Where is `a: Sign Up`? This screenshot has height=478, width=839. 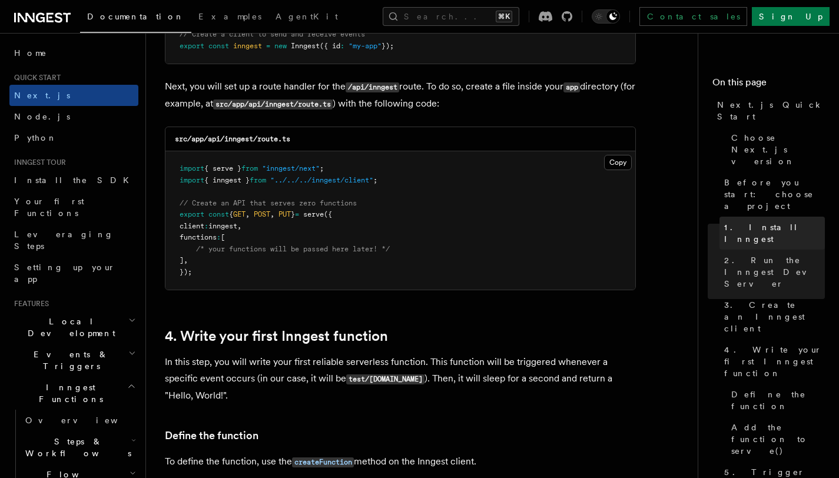 a: Sign Up is located at coordinates (791, 16).